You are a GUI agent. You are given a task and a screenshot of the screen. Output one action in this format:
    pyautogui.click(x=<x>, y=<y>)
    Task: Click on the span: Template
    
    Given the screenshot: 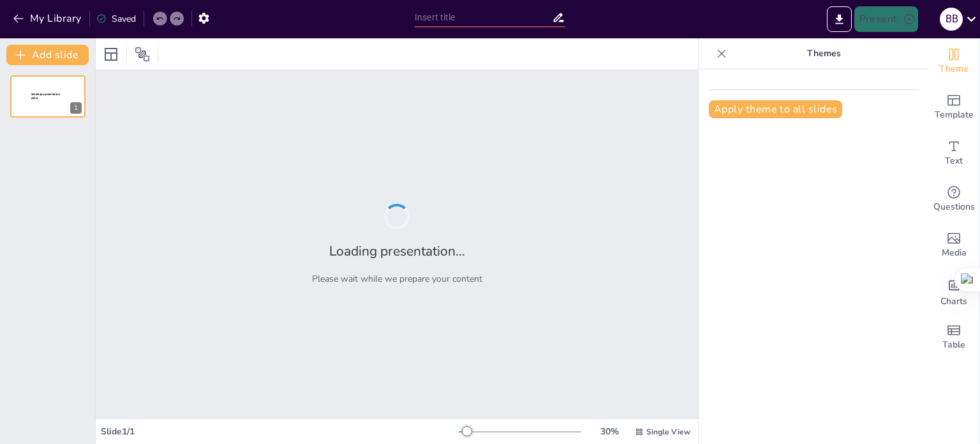 What is the action you would take?
    pyautogui.click(x=954, y=115)
    